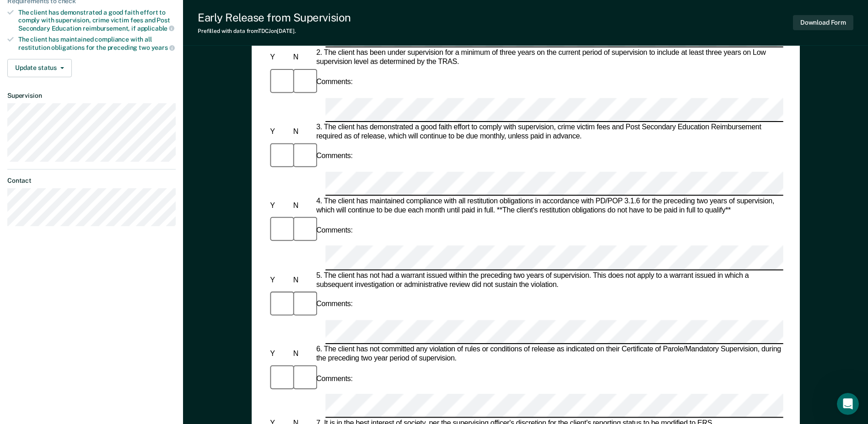  What do you see at coordinates (823, 22) in the screenshot?
I see `button: Download Form` at bounding box center [823, 22].